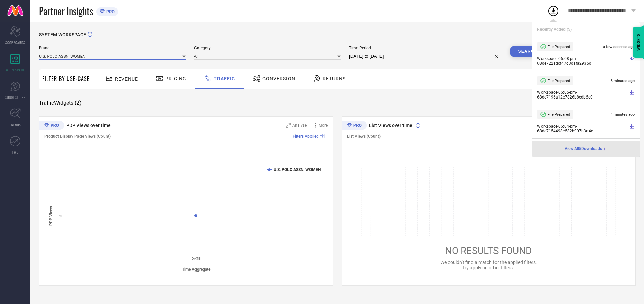  What do you see at coordinates (15, 43) in the screenshot?
I see `span: SCORECARDS` at bounding box center [15, 43].